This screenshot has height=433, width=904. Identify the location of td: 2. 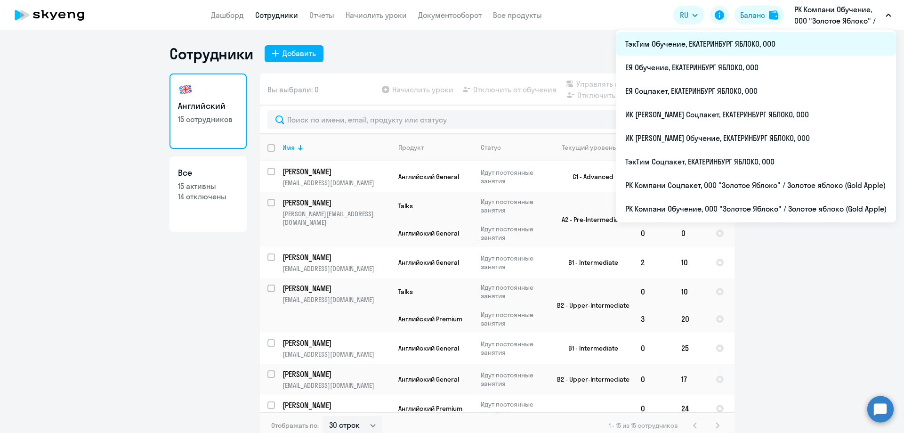
(653, 262).